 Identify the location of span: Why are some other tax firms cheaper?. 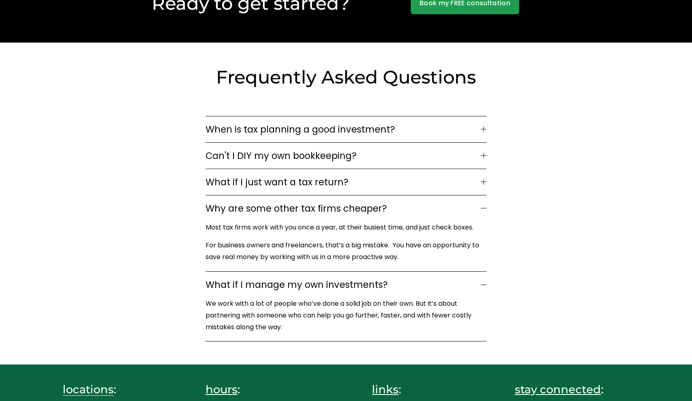
(343, 208).